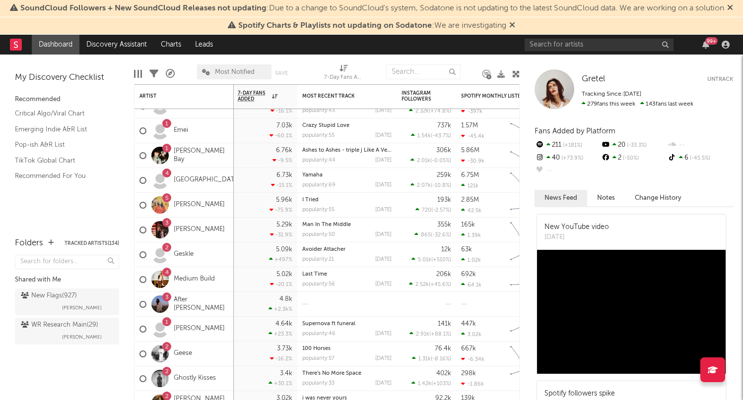  Describe the element at coordinates (440, 334) in the screenshot. I see `span: +88.1 %` at that location.